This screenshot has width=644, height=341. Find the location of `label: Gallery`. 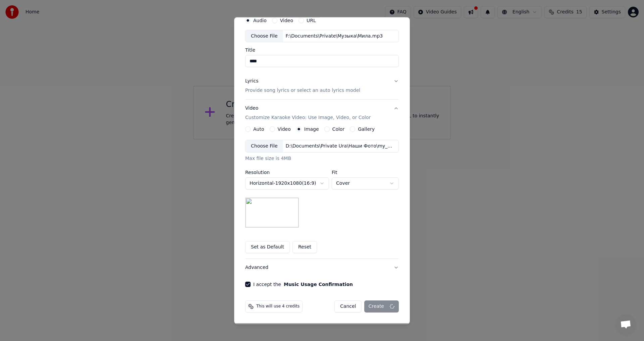

label: Gallery is located at coordinates (367, 129).